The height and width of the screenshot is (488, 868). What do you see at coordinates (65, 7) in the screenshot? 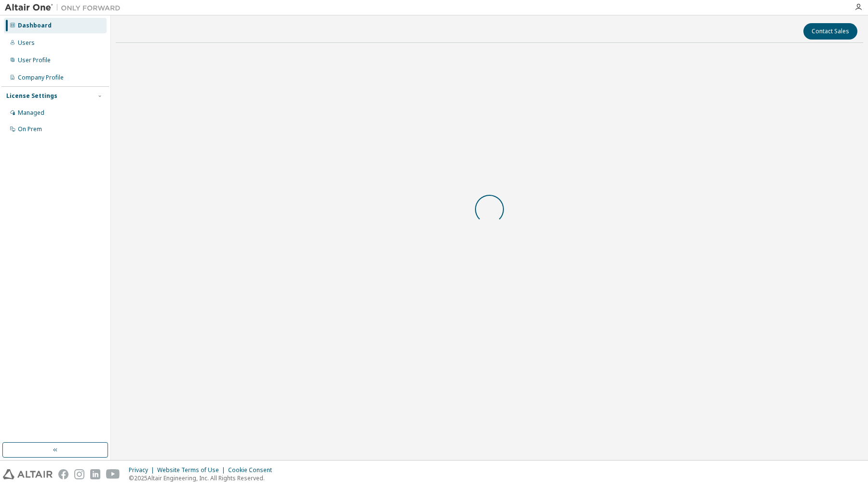
I see `img: Altair One` at bounding box center [65, 7].